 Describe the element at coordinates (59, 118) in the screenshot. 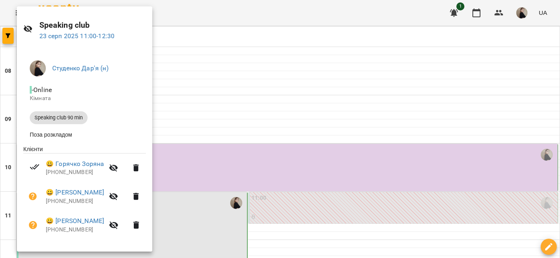

I see `span: Speaking club 90 min` at that location.